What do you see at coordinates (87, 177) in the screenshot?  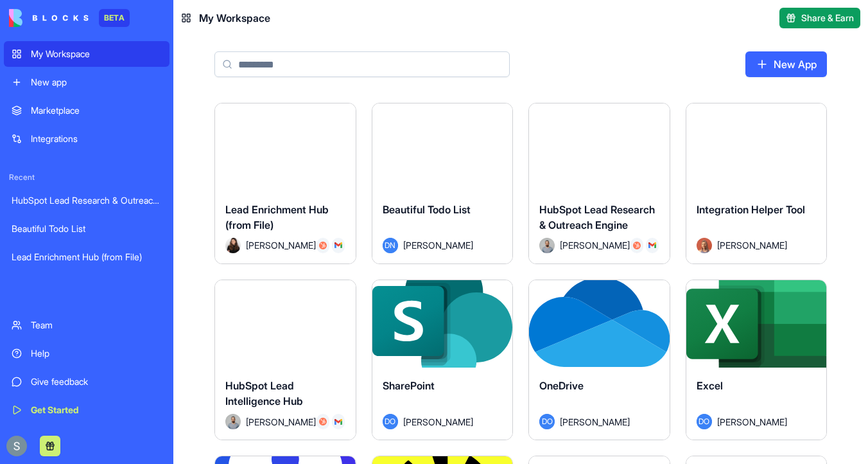 I see `span: Recent` at bounding box center [87, 177].